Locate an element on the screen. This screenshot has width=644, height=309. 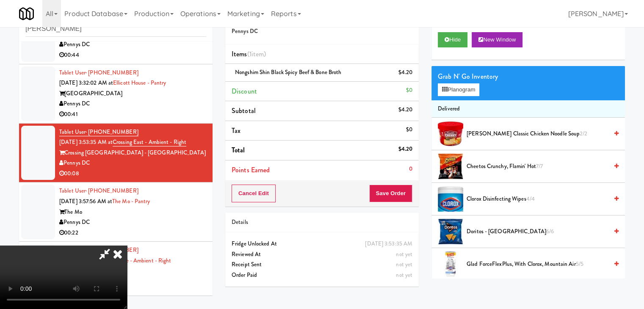
span: Tax is located at coordinates (236, 130).